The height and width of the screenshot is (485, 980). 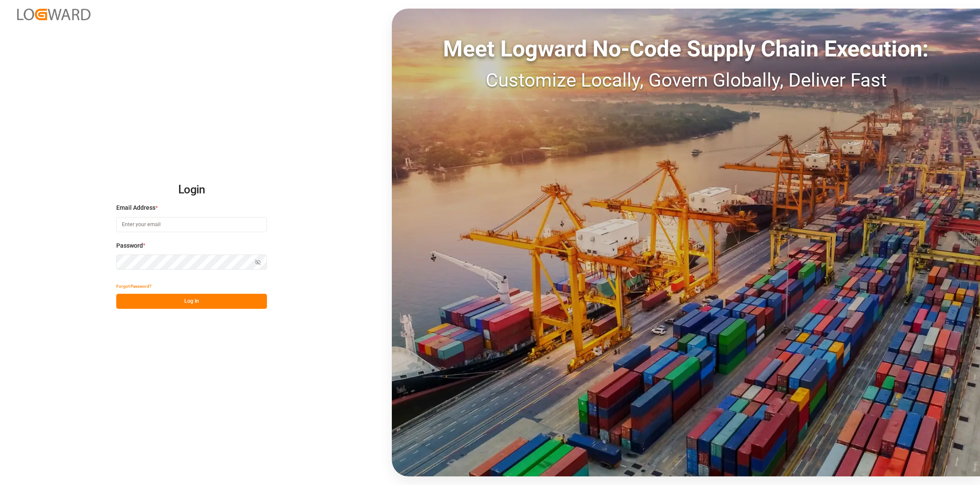 I want to click on span: Email Address, so click(x=136, y=208).